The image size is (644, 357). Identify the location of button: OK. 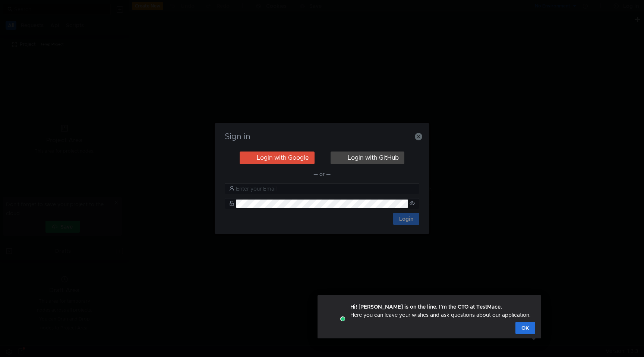
(525, 328).